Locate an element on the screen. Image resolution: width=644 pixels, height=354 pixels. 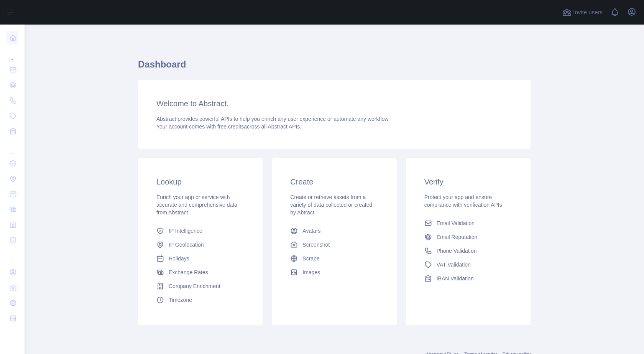
span: Phone Validation is located at coordinates (456, 251).